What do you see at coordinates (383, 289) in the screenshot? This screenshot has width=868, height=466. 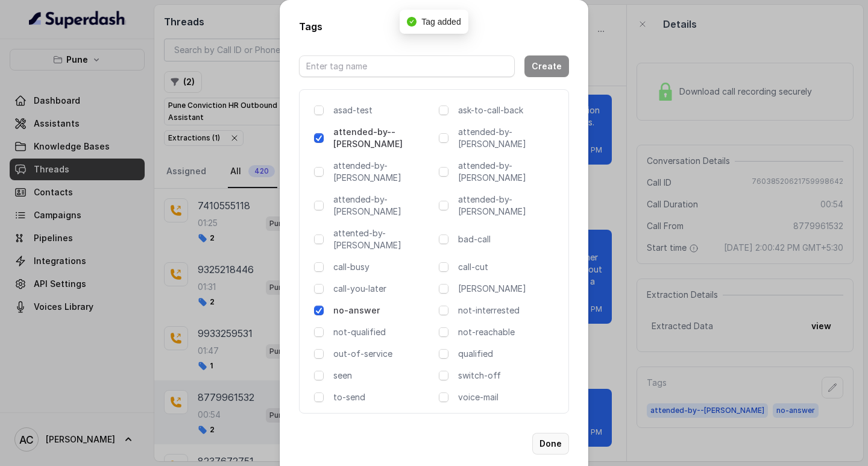 I see `p: call-you-later` at bounding box center [383, 289].